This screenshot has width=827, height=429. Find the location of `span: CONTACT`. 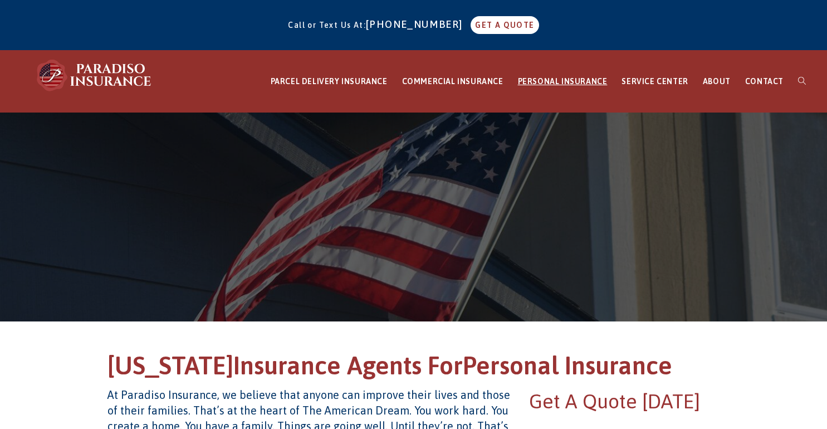

span: CONTACT is located at coordinates (764, 81).